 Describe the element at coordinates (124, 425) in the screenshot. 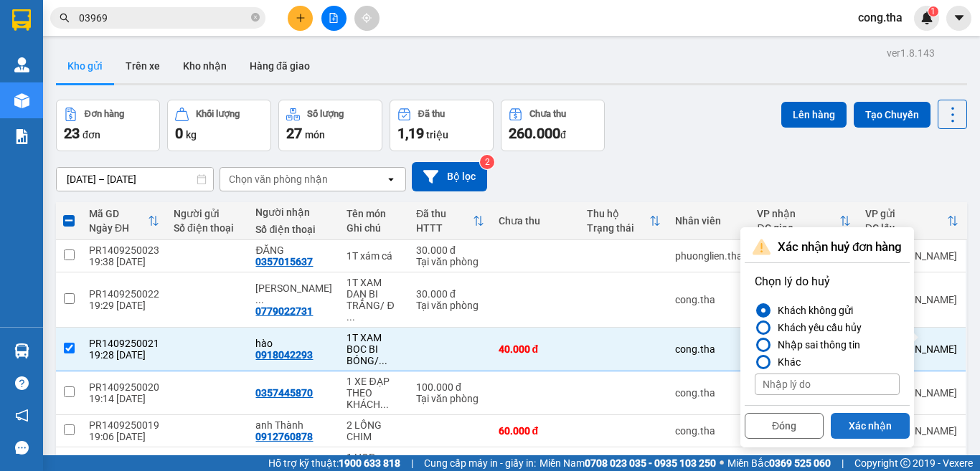

I see `div: PR1409250019` at that location.